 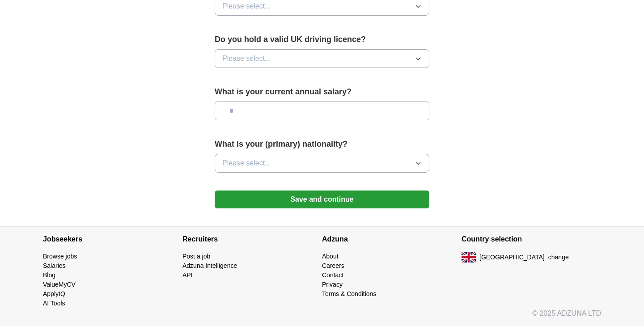 I want to click on label: What is your current annual salary?, so click(x=322, y=91).